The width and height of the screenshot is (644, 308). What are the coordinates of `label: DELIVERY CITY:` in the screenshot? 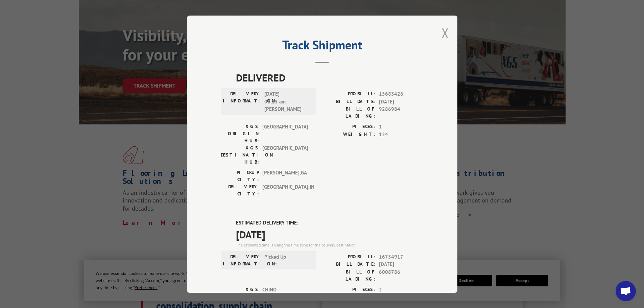 It's located at (240, 191).